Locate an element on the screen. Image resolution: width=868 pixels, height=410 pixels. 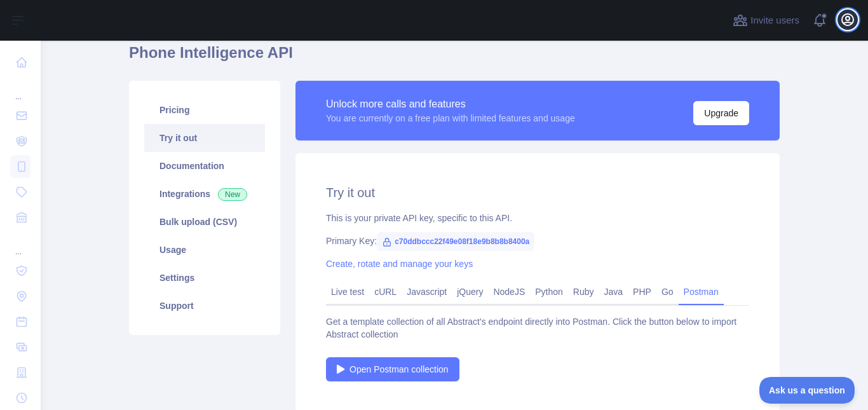
a: Javascript is located at coordinates (427, 292).